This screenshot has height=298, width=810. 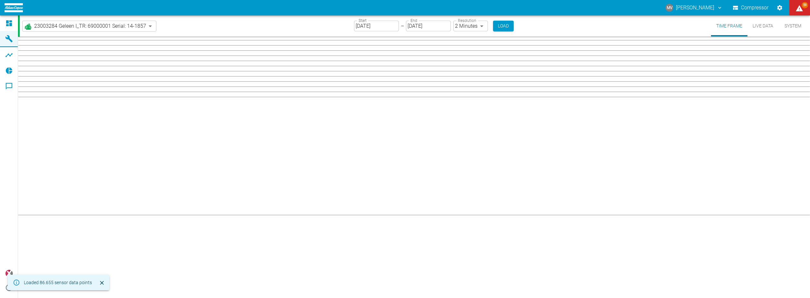 What do you see at coordinates (9, 273) in the screenshot?
I see `img: Xplore Logo` at bounding box center [9, 273].